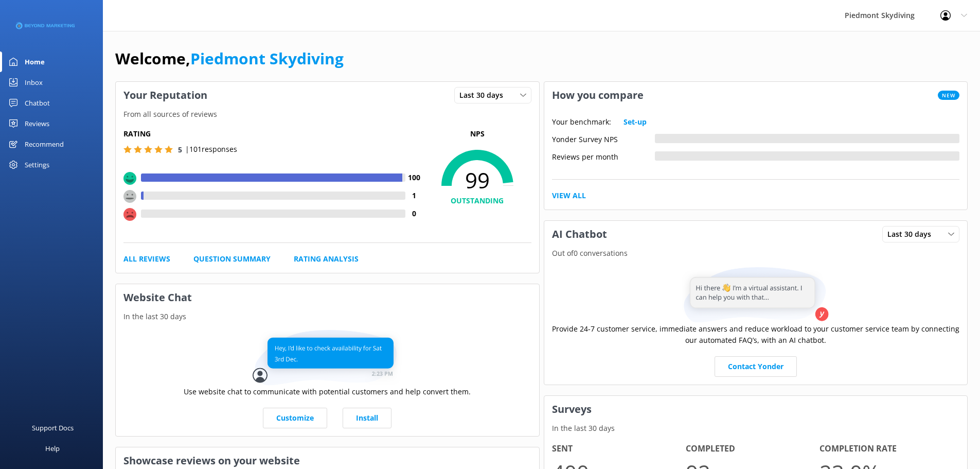 Image resolution: width=980 pixels, height=469 pixels. What do you see at coordinates (211, 149) in the screenshot?
I see `p: | 101 responses` at bounding box center [211, 149].